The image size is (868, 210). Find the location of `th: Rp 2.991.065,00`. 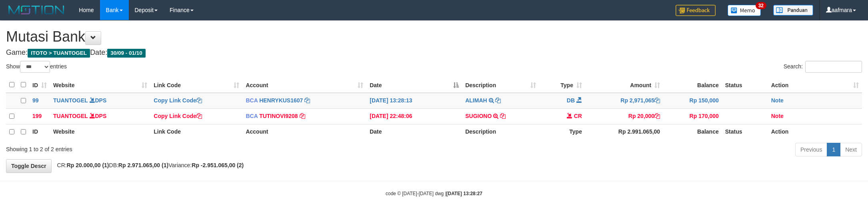

th: Rp 2.991.065,00 is located at coordinates (624, 132).